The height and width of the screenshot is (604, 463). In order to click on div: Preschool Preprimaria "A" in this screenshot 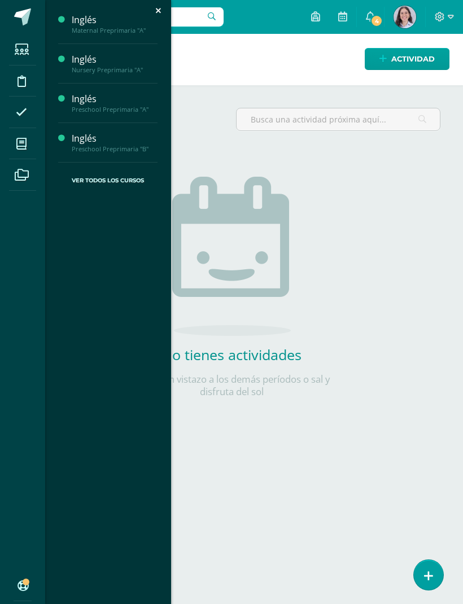, I will do `click(115, 109)`.